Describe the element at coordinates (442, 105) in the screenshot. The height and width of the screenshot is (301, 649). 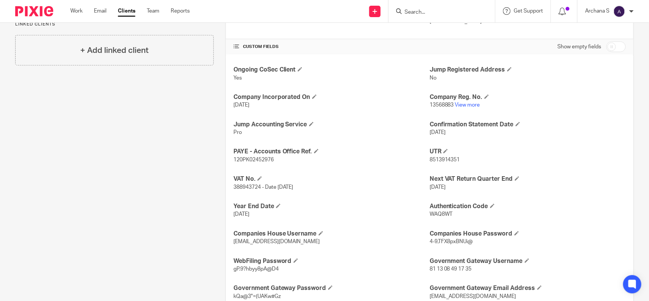
I see `span: 13568883` at that location.